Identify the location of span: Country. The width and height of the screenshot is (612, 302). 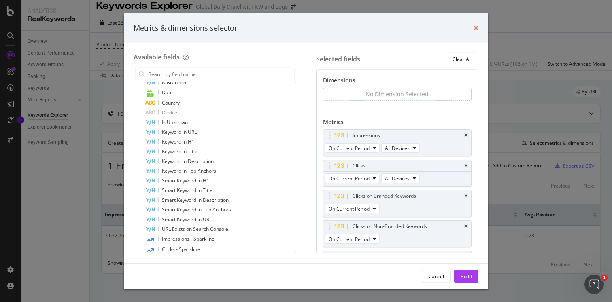
(171, 103).